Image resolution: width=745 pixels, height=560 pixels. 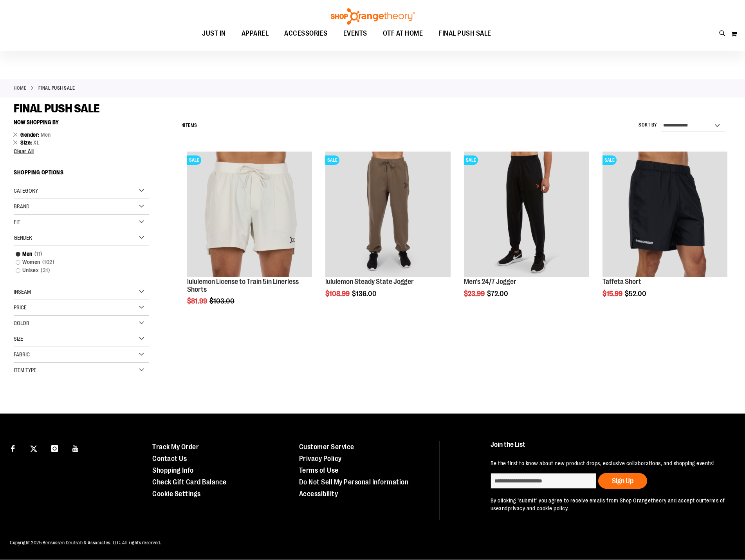 What do you see at coordinates (369, 281) in the screenshot?
I see `a: lululemon Steady State Jogger` at bounding box center [369, 281].